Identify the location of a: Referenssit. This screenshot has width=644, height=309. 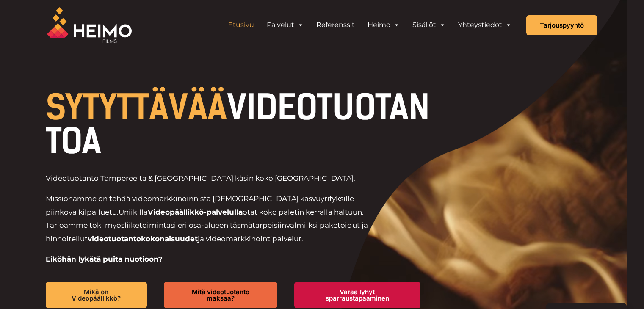
(336, 25).